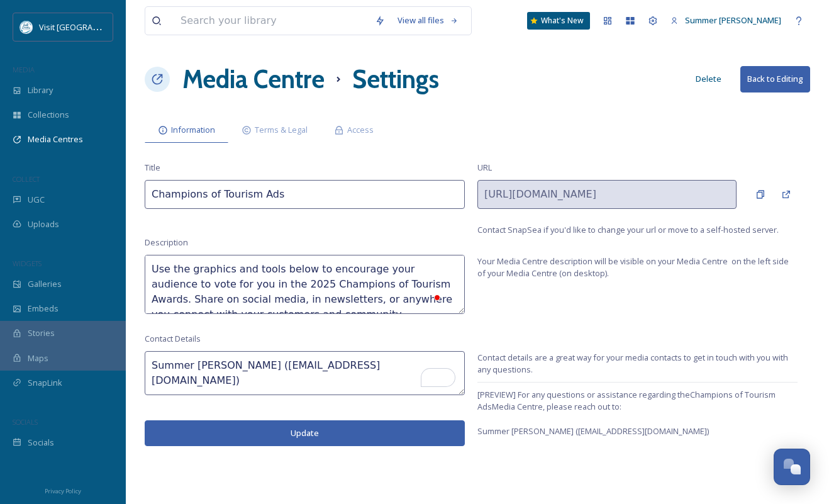 Image resolution: width=829 pixels, height=504 pixels. I want to click on span: Your Media Centre description will be visible on your Media Centre on the left side of your Media..., so click(637, 267).